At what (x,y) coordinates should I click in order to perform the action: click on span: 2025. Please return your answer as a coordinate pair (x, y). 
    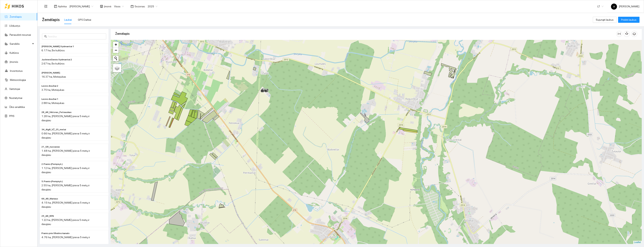
    Looking at the image, I should click on (153, 6).